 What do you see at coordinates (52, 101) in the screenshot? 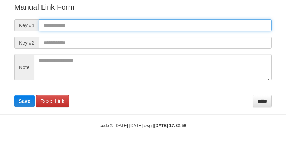
I see `span: Reset Link` at bounding box center [52, 101].